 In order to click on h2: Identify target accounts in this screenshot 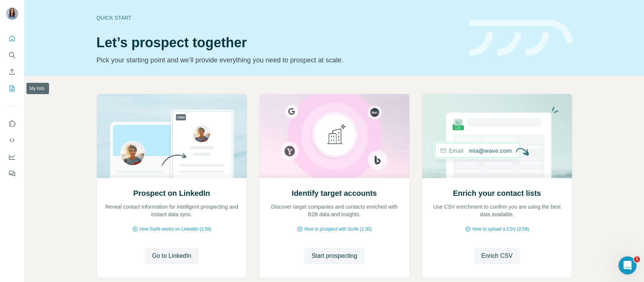, I will do `click(334, 193)`.